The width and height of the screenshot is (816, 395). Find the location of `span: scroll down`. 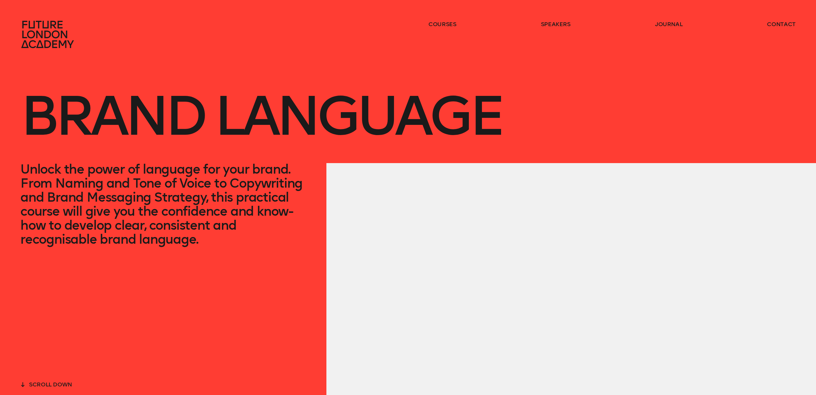

span: scroll down is located at coordinates (50, 385).